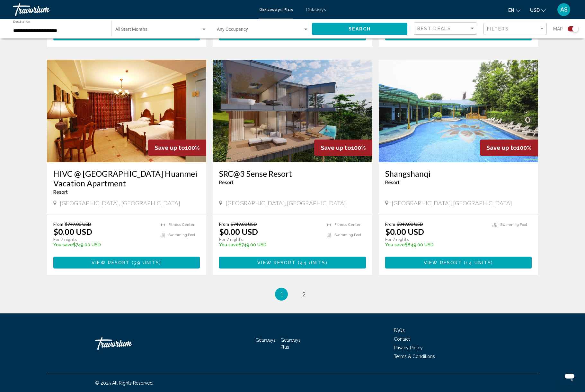 The image size is (585, 392). Describe the element at coordinates (359, 28) in the screenshot. I see `button: Search` at that location.